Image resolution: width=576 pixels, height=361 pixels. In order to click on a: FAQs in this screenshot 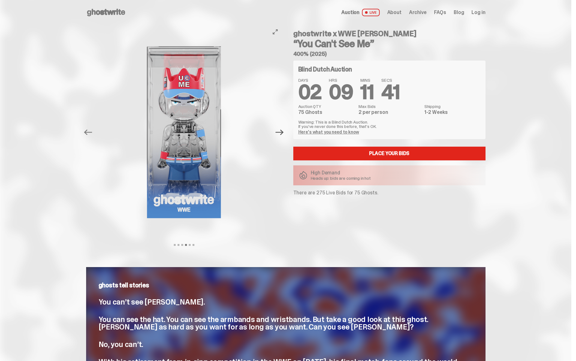, I will do `click(440, 12)`.